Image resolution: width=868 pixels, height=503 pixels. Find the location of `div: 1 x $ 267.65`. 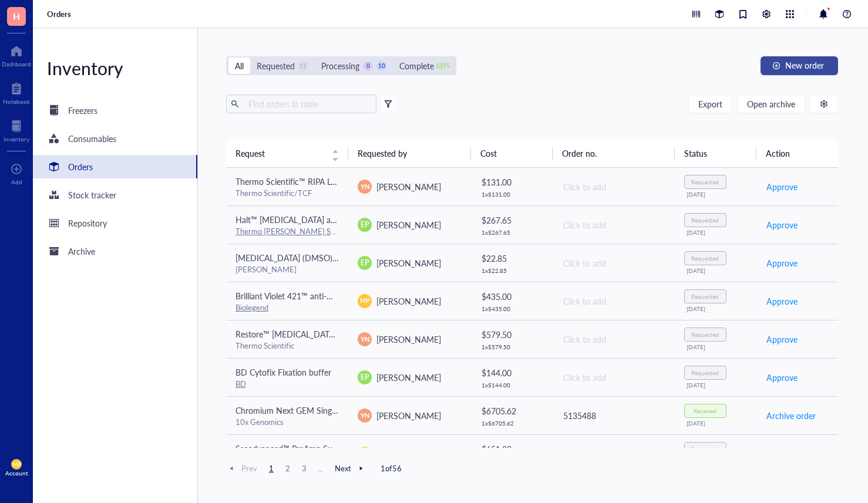

div: 1 x $ 267.65 is located at coordinates (512, 233).